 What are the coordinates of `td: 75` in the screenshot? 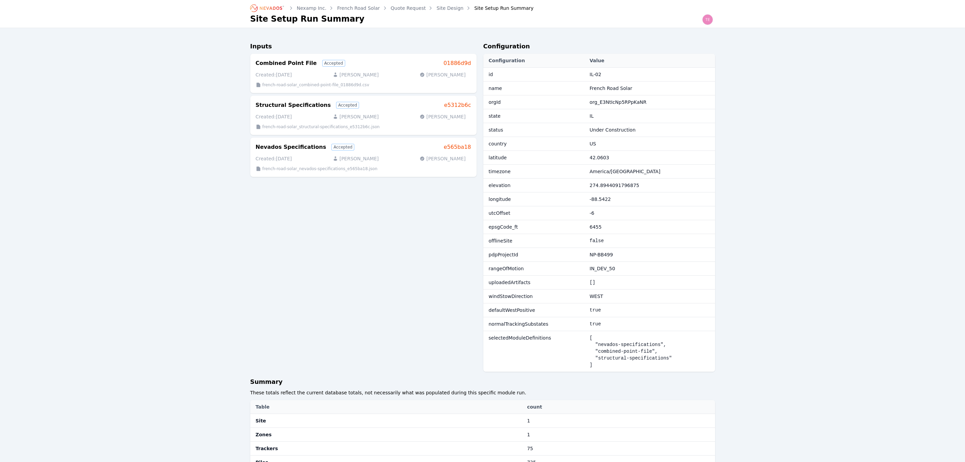 It's located at (619, 448).